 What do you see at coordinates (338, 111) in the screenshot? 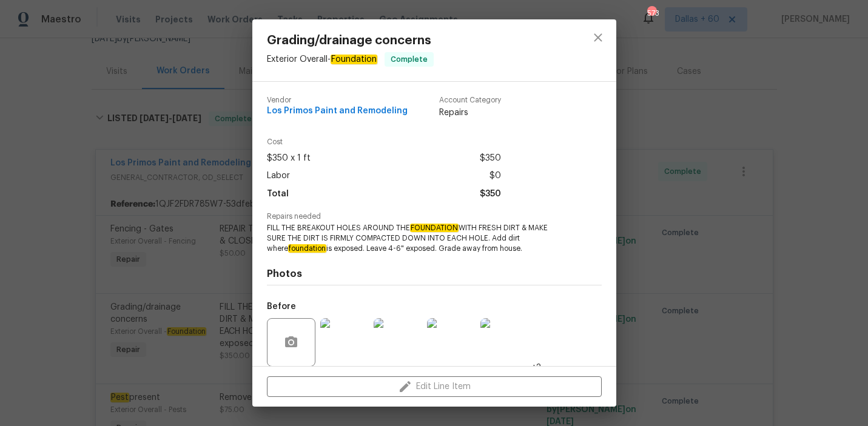
I see `span: Los Primos Paint and Remodeling` at bounding box center [338, 111].